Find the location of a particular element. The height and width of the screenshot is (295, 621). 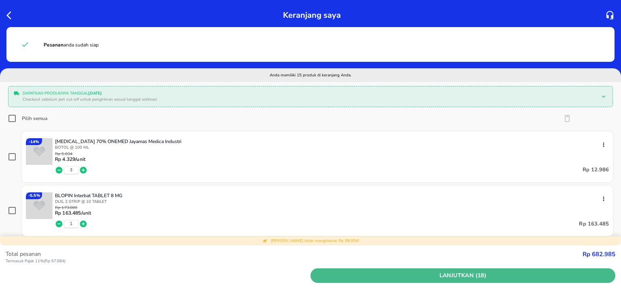

button: Lanjutkan (18) is located at coordinates (463, 276).